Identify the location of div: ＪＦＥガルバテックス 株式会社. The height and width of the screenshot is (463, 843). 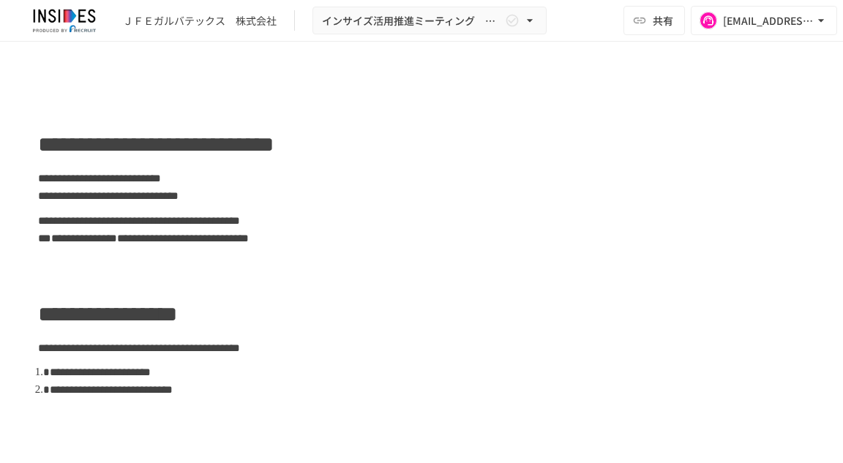
(200, 20).